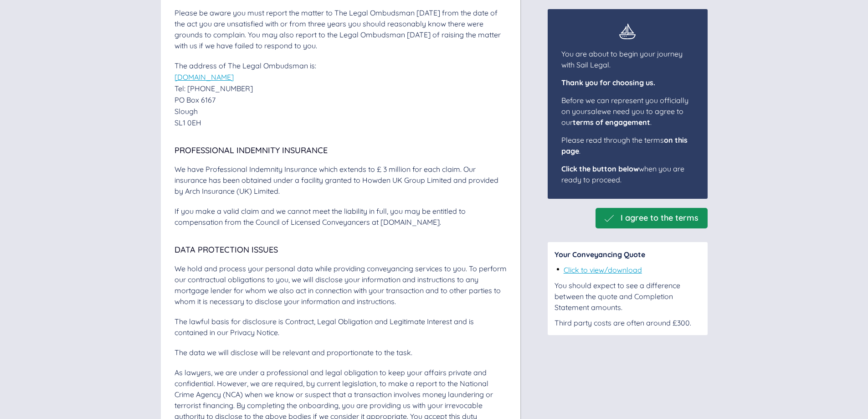  Describe the element at coordinates (627, 297) in the screenshot. I see `div: You should expect to see a difference between the quote and Completion Statement amounts.` at that location.